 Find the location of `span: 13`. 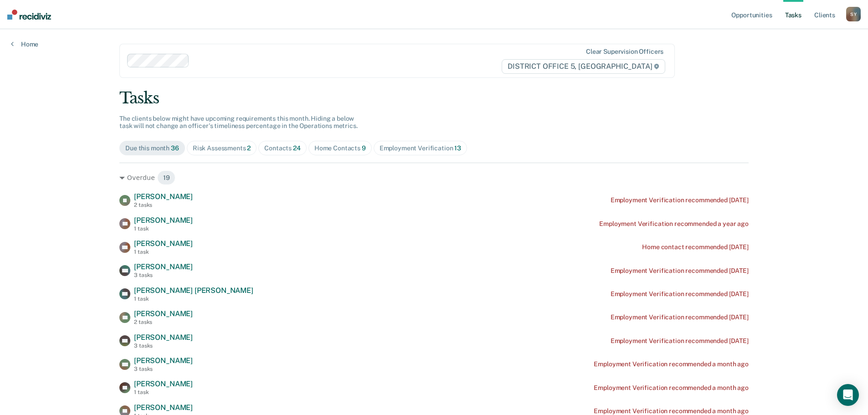

span: 13 is located at coordinates (457, 148).